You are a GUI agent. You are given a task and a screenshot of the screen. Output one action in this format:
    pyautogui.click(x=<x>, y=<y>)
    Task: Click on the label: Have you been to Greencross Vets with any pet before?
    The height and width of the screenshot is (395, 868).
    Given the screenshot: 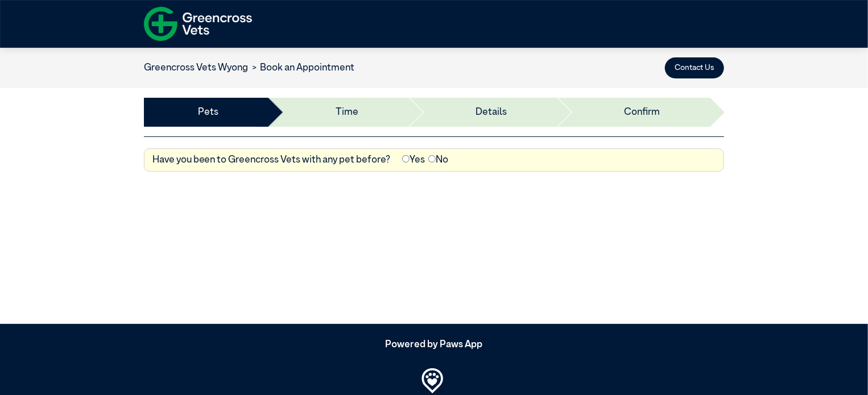 What is the action you would take?
    pyautogui.click(x=271, y=161)
    